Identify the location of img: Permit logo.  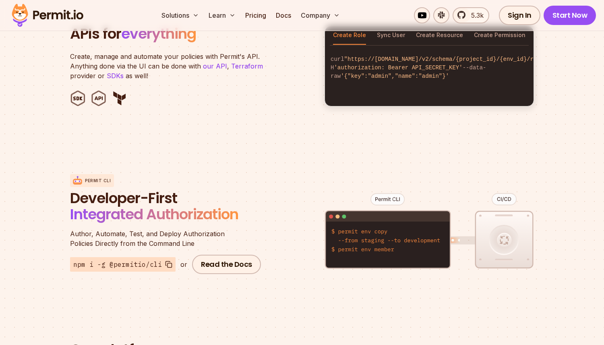
(48, 15).